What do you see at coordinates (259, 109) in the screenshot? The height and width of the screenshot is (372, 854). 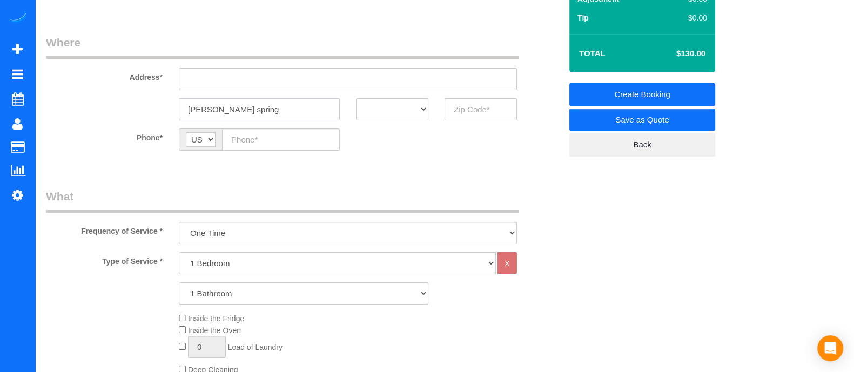 I see `input: City*` at bounding box center [259, 109].